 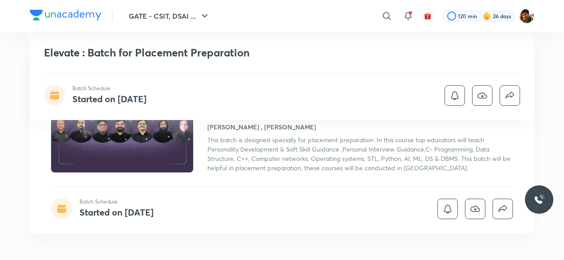 What do you see at coordinates (65, 16) in the screenshot?
I see `a: Company Logo` at bounding box center [65, 16].